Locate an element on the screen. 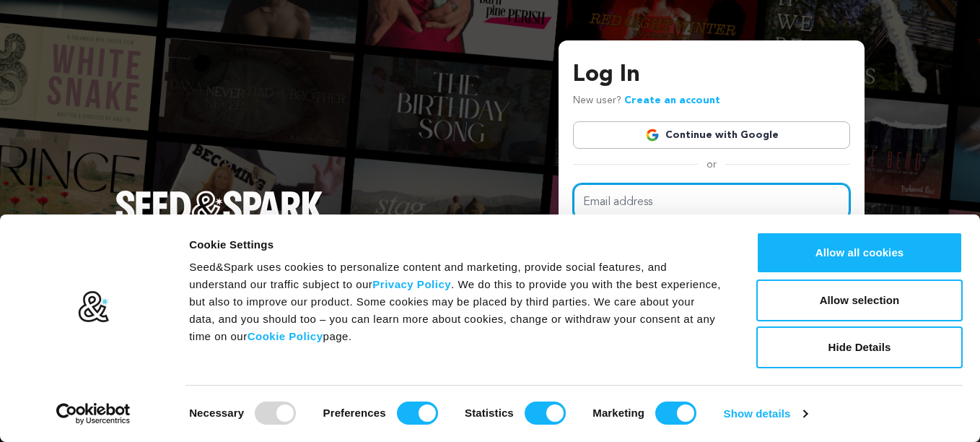 This screenshot has height=442, width=980. a: Cookie Policy is located at coordinates (285, 336).